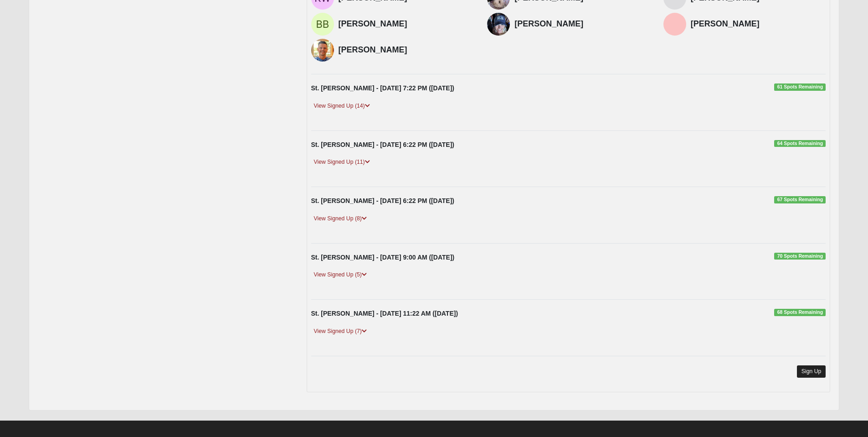 The image size is (868, 437). I want to click on span: 61 Spots Remaining, so click(800, 87).